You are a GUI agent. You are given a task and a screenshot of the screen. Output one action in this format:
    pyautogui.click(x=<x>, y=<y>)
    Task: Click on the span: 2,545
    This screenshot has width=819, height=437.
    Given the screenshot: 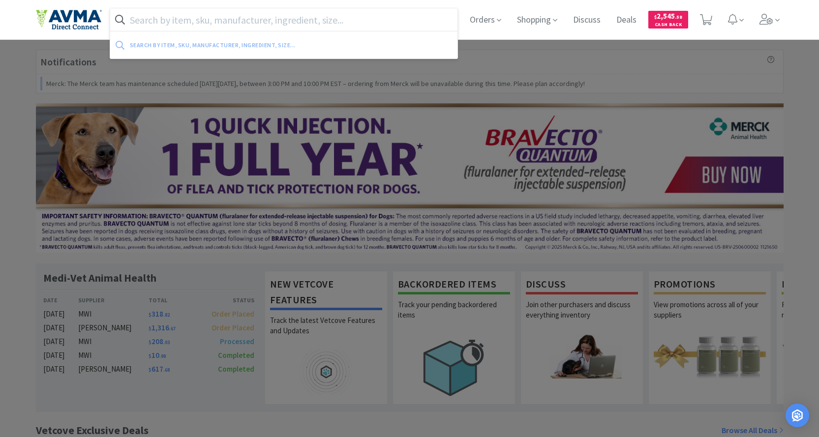 What is the action you would take?
    pyautogui.click(x=668, y=16)
    